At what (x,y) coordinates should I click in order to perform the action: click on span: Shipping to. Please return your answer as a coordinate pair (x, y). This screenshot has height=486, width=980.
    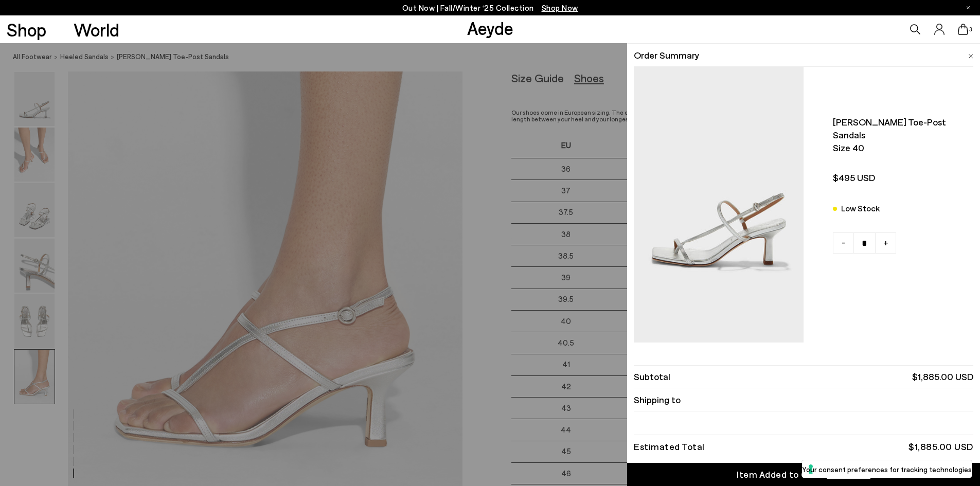
    Looking at the image, I should click on (657, 400).